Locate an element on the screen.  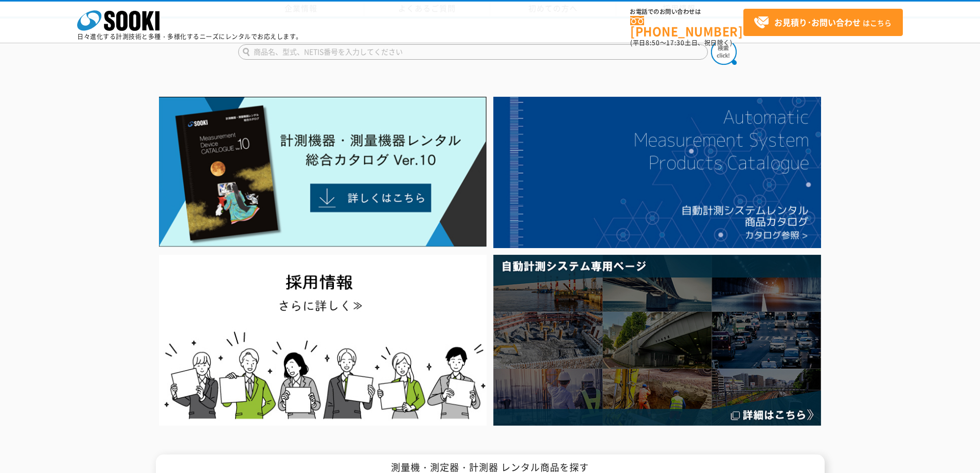
img: btn_search.png is located at coordinates (724, 52).